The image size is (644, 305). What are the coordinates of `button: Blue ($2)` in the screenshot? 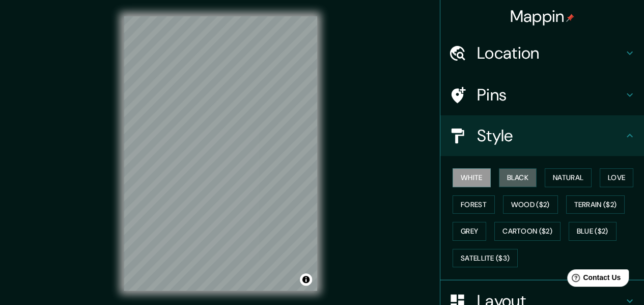 It's located at (593, 231).